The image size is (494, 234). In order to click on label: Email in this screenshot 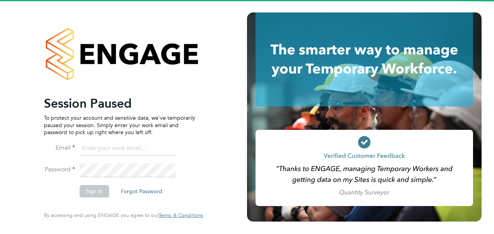, I will do `click(59, 147)`.